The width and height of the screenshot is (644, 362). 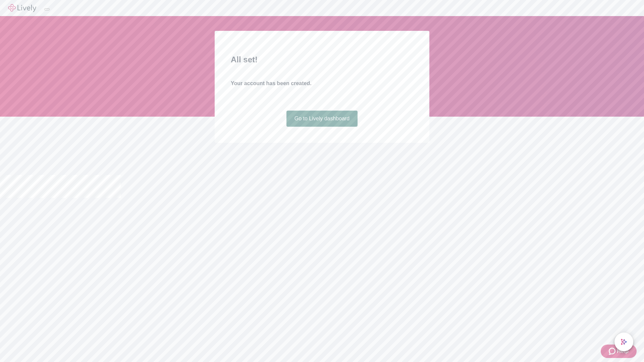 I want to click on button: chat, so click(x=624, y=342).